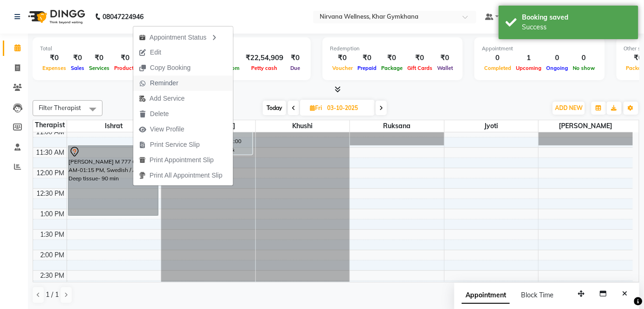  Describe the element at coordinates (397, 126) in the screenshot. I see `span: Ruksana` at that location.